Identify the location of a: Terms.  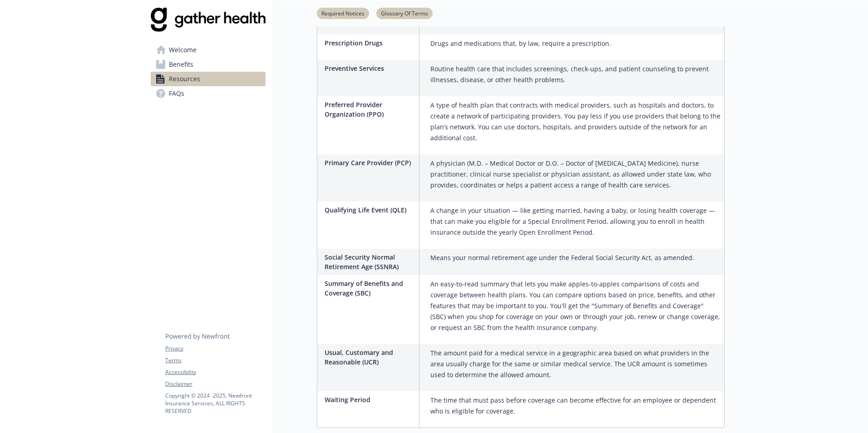
(215, 360).